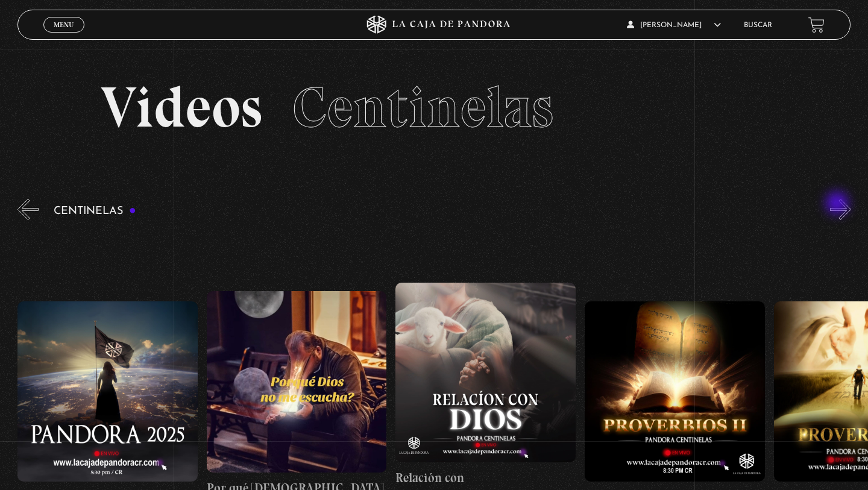  Describe the element at coordinates (840, 209) in the screenshot. I see `button: Next` at that location.